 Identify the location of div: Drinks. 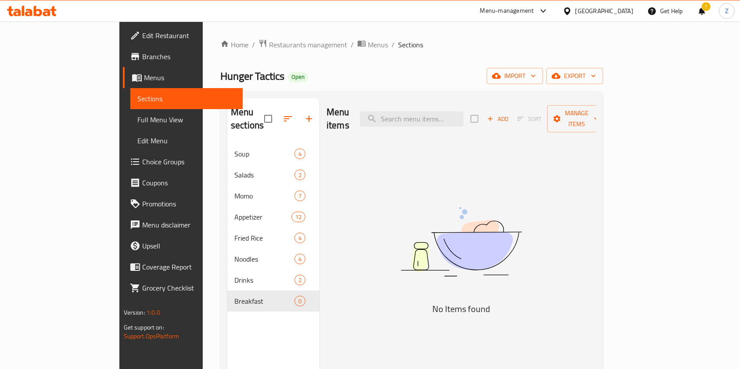
(264, 280).